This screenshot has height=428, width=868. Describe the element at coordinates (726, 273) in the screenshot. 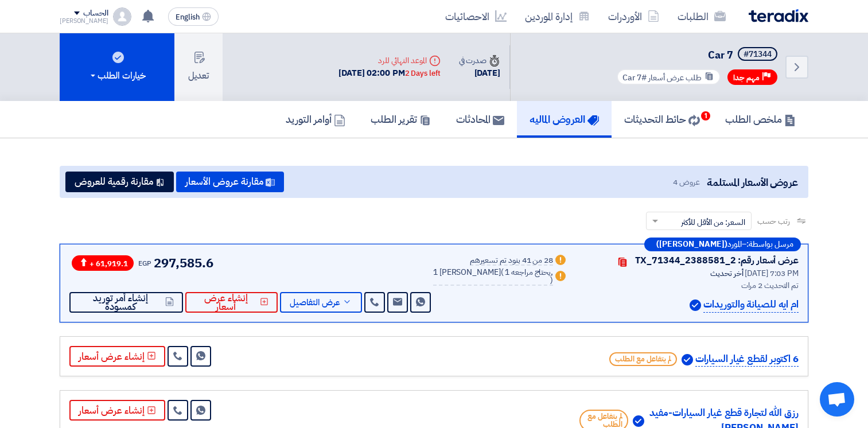

I see `span: أخر تحديث` at that location.